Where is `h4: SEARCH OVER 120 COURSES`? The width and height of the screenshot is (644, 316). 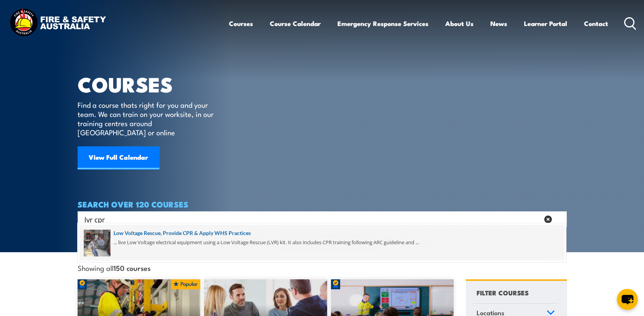 h4: SEARCH OVER 120 COURSES is located at coordinates (322, 204).